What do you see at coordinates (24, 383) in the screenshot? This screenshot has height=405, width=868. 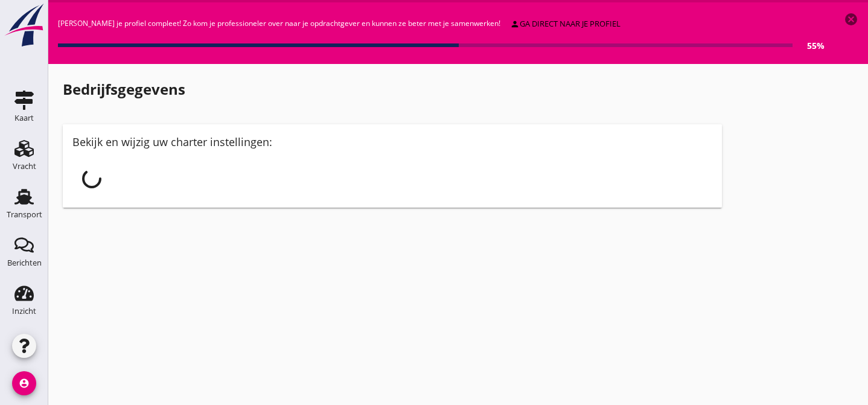 I see `i: account_circle` at bounding box center [24, 383].